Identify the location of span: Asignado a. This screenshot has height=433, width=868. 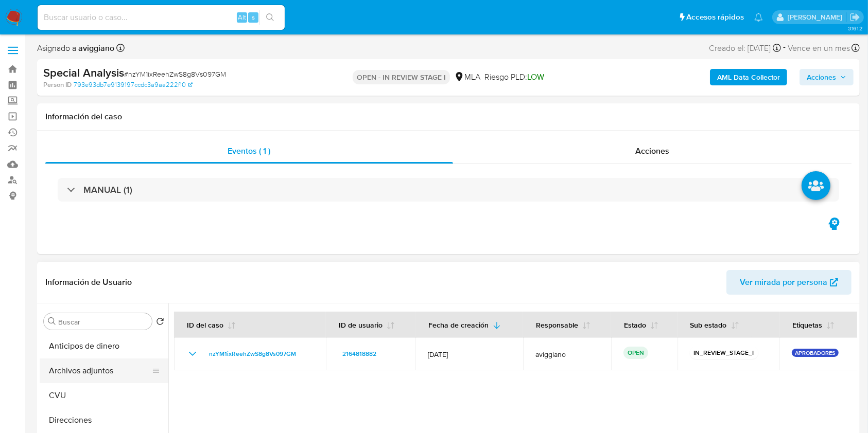
(76, 48).